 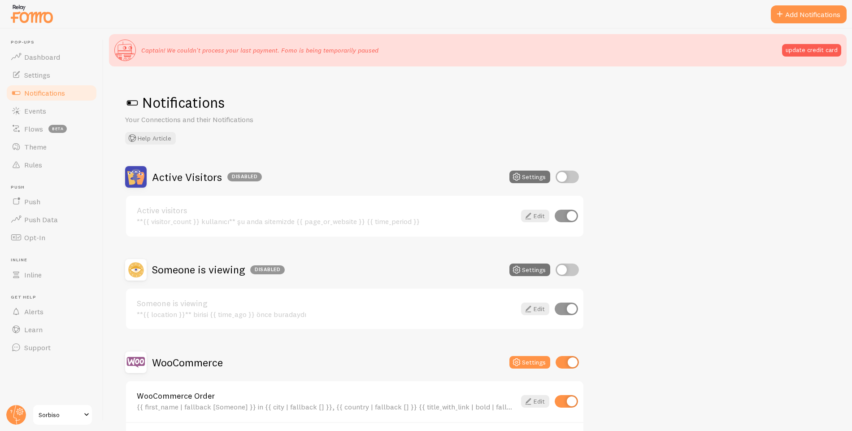 I want to click on a: Sorbiso, so click(x=62, y=414).